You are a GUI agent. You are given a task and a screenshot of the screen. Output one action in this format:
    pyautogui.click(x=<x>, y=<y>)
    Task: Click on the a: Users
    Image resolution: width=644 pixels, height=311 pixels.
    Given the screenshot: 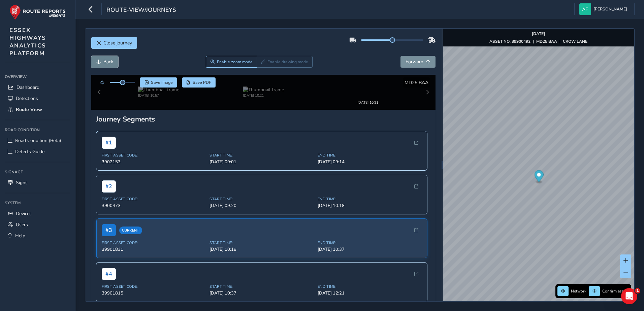 What is the action you would take?
    pyautogui.click(x=37, y=225)
    